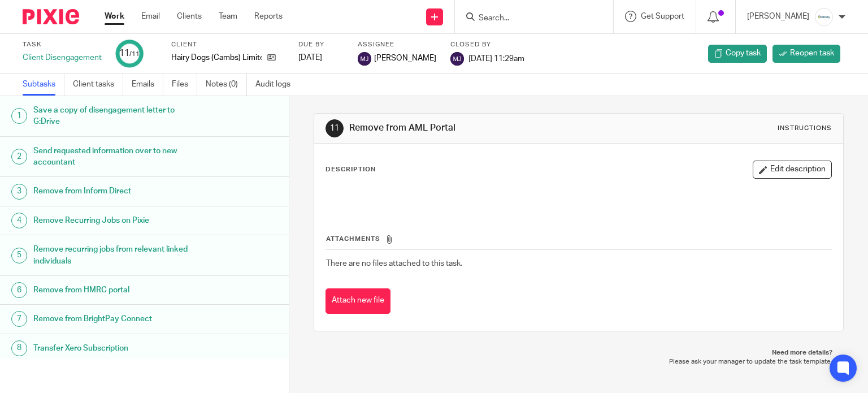 The image size is (868, 393). I want to click on button: Attach new file, so click(358, 301).